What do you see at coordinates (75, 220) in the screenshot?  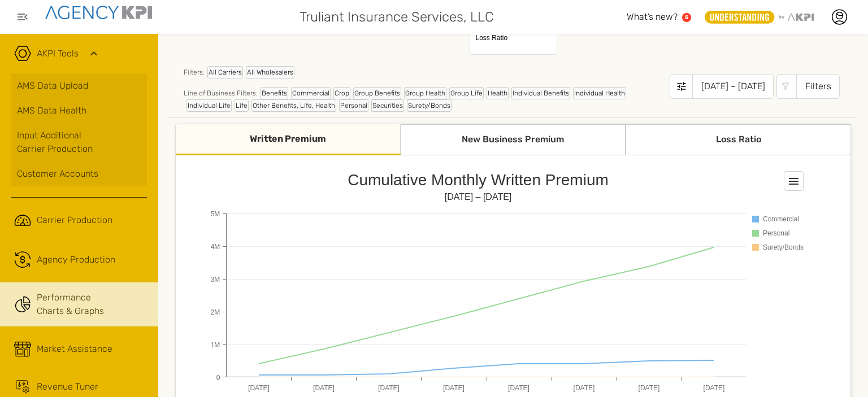 I see `span: Carrier Production` at bounding box center [75, 220].